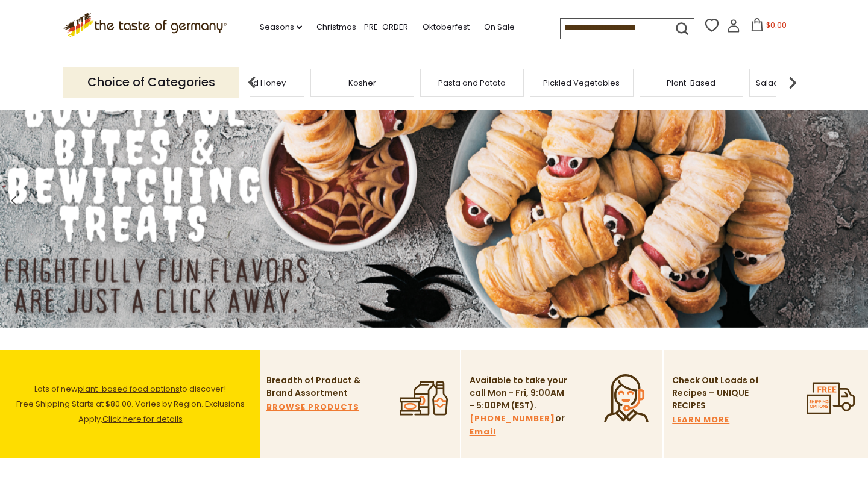  Describe the element at coordinates (472, 82) in the screenshot. I see `span: Pasta and Potato` at that location.